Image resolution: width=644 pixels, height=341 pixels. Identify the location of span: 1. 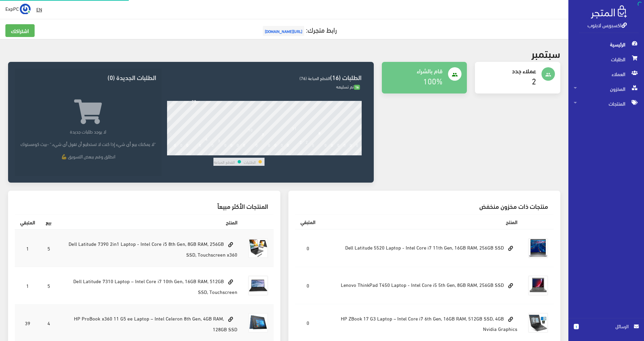
(576, 327).